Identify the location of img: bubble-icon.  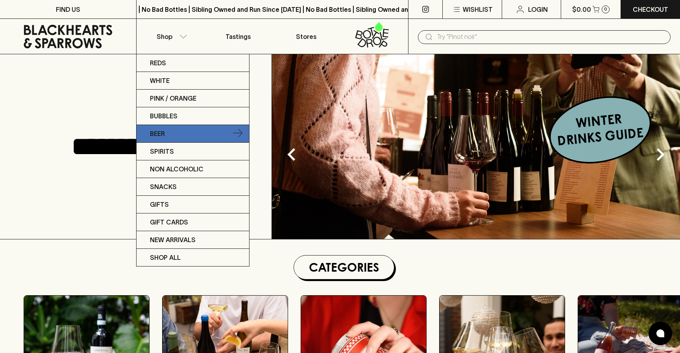
(660, 334).